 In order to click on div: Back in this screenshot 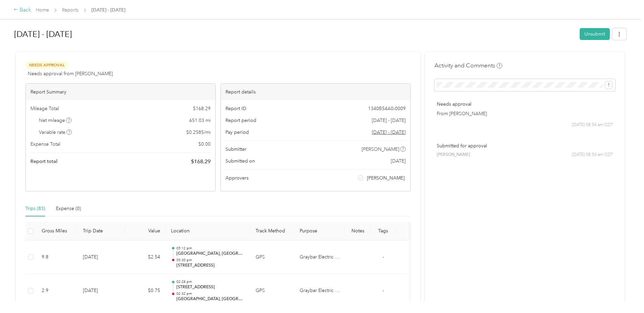, I will do `click(23, 10)`.